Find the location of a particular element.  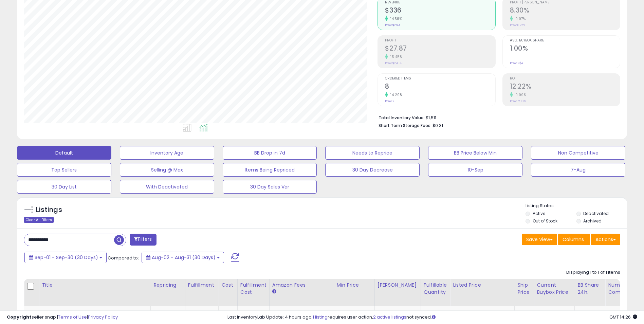

small: Prev: $24.14 is located at coordinates (393, 63).